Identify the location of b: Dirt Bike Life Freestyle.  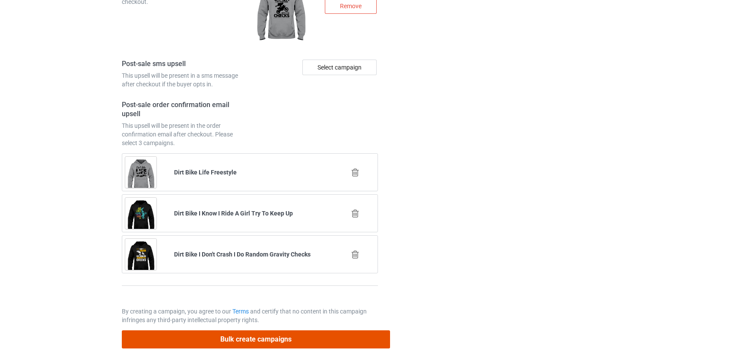
(205, 172).